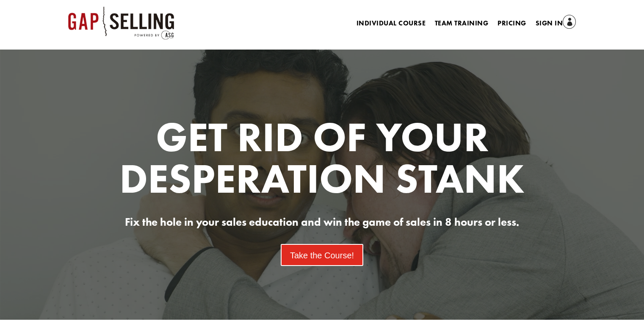 This screenshot has width=644, height=335. I want to click on a: Pricing, so click(511, 25).